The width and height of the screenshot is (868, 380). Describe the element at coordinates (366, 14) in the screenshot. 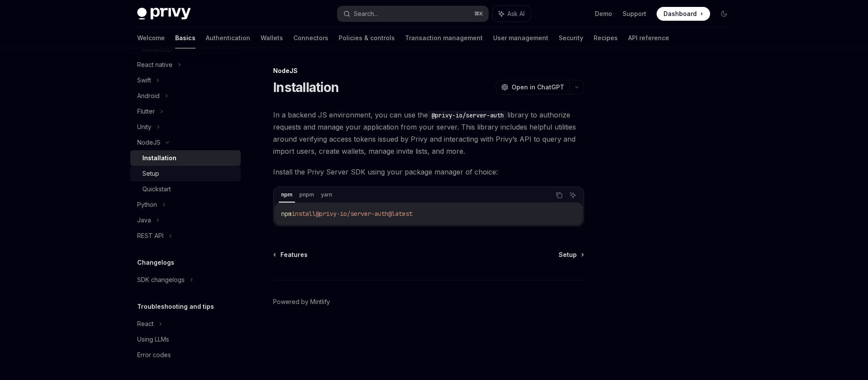

I see `div: Search...` at that location.